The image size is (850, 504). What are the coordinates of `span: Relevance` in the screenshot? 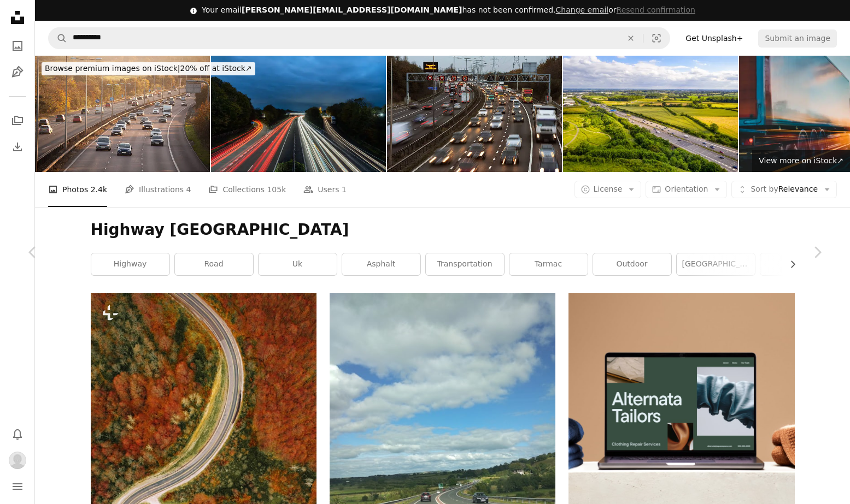 It's located at (783, 189).